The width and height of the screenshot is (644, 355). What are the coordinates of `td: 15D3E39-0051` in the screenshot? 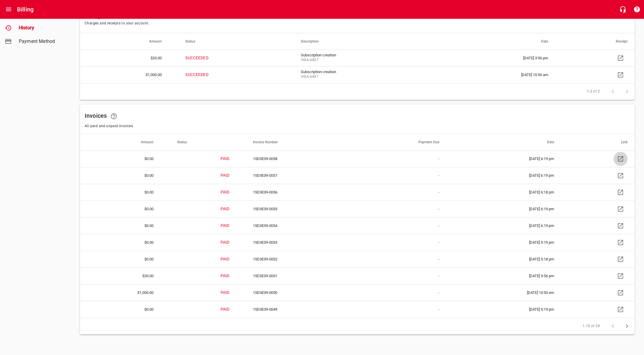 It's located at (301, 276).